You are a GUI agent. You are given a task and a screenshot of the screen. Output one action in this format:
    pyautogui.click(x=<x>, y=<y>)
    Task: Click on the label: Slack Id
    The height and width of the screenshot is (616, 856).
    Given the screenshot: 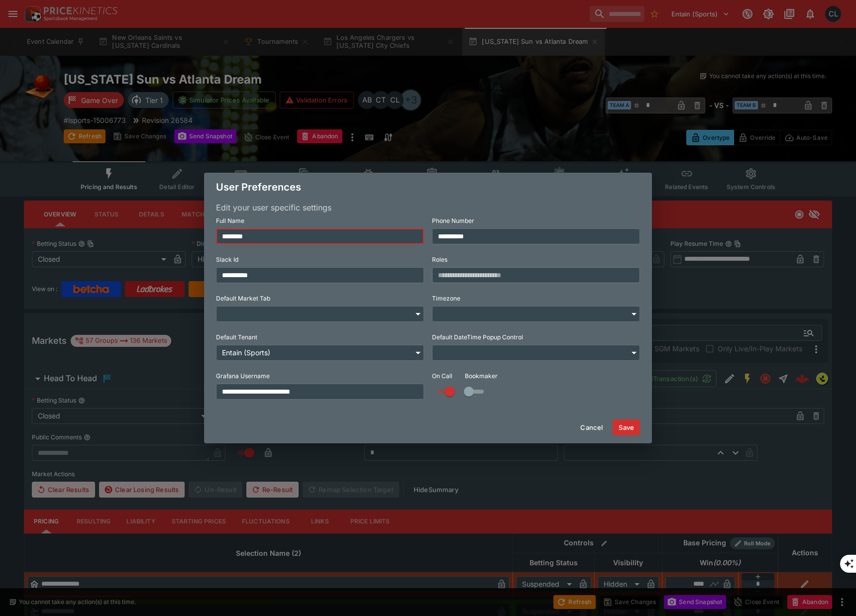 What is the action you would take?
    pyautogui.click(x=320, y=260)
    